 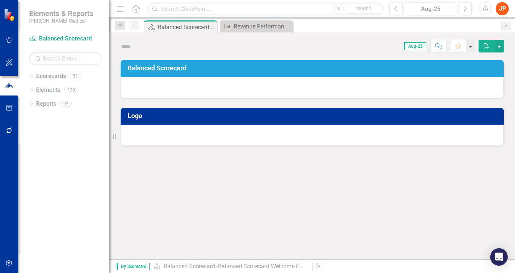 What do you see at coordinates (66, 104) in the screenshot?
I see `div: 93` at bounding box center [66, 104].